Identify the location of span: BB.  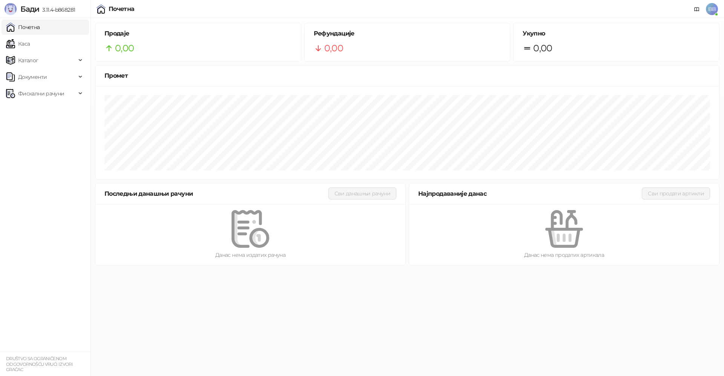
(712, 9).